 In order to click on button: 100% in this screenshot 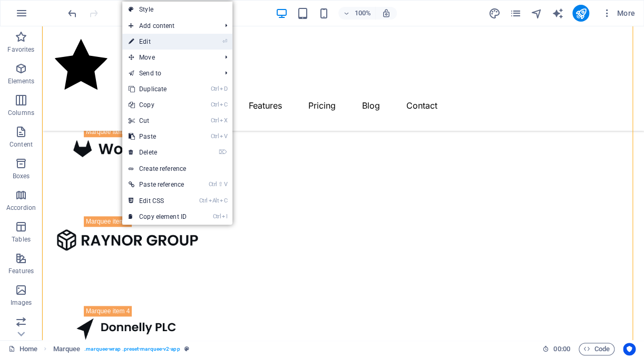, I will do `click(357, 13)`.